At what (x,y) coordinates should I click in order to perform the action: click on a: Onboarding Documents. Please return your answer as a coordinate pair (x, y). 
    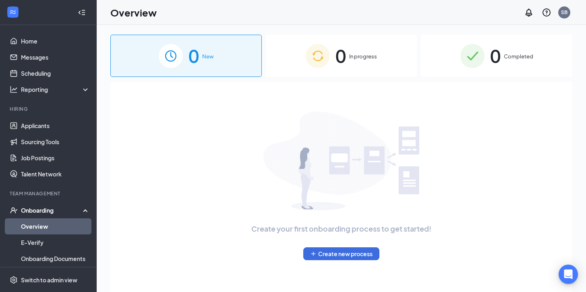
    Looking at the image, I should click on (55, 259).